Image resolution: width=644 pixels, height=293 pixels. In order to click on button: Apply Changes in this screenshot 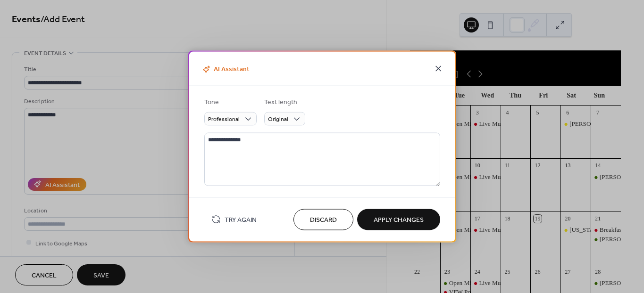, I will do `click(398, 219)`.